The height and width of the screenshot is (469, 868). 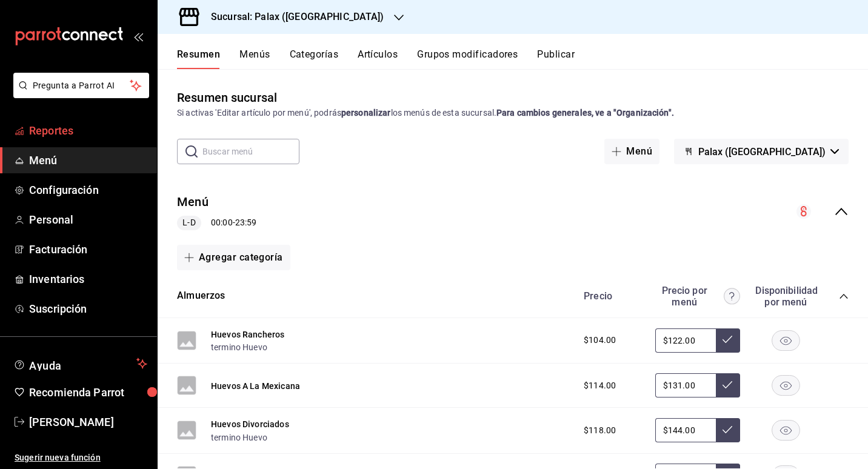 I want to click on font: 00:00 - 23:59, so click(x=233, y=221).